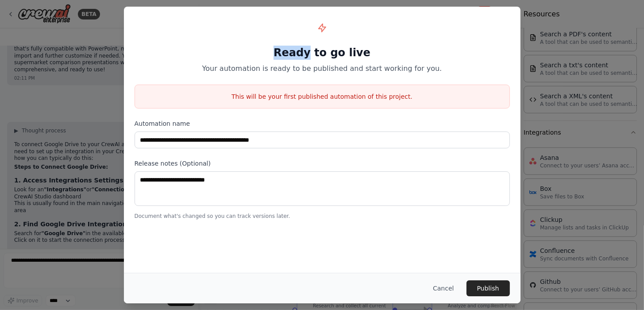  I want to click on label: Release notes (Optional), so click(322, 163).